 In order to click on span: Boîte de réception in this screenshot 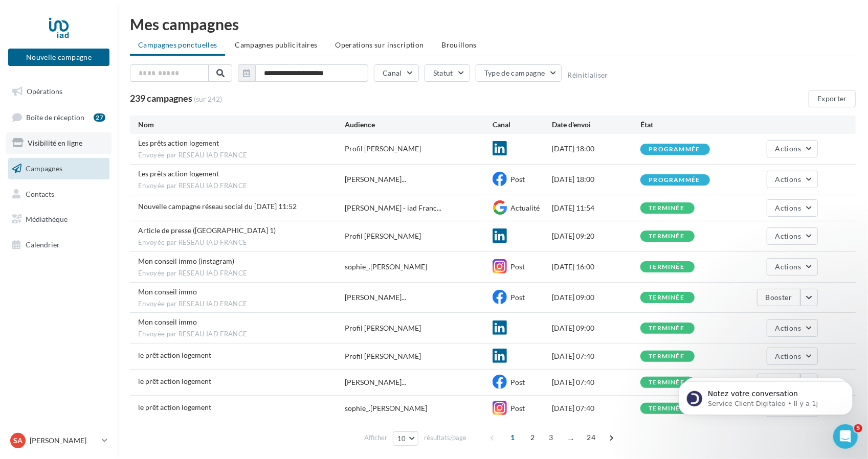, I will do `click(56, 116)`.